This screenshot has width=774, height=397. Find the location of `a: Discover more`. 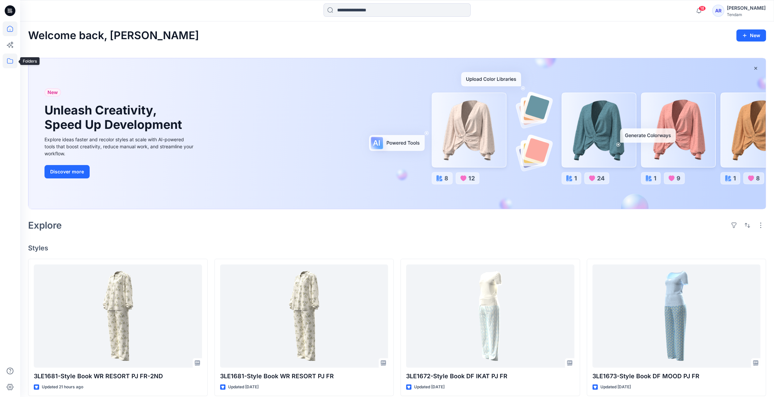

a: Discover more is located at coordinates (120, 172).